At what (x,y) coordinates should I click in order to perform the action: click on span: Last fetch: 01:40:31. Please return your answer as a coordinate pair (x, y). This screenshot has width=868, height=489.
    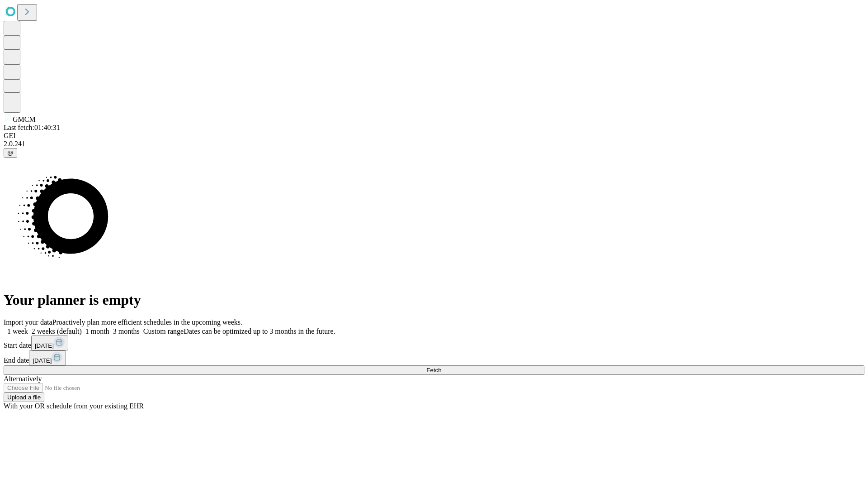
    Looking at the image, I should click on (31, 127).